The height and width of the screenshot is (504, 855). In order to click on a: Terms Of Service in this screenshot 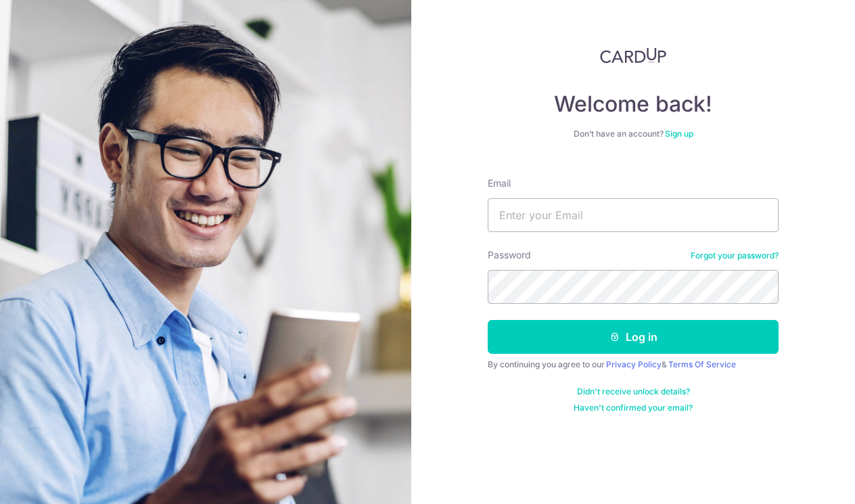, I will do `click(702, 364)`.